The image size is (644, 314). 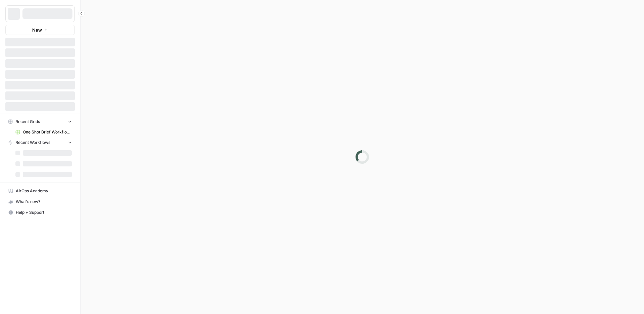 I want to click on span: Help + Support, so click(x=43, y=212).